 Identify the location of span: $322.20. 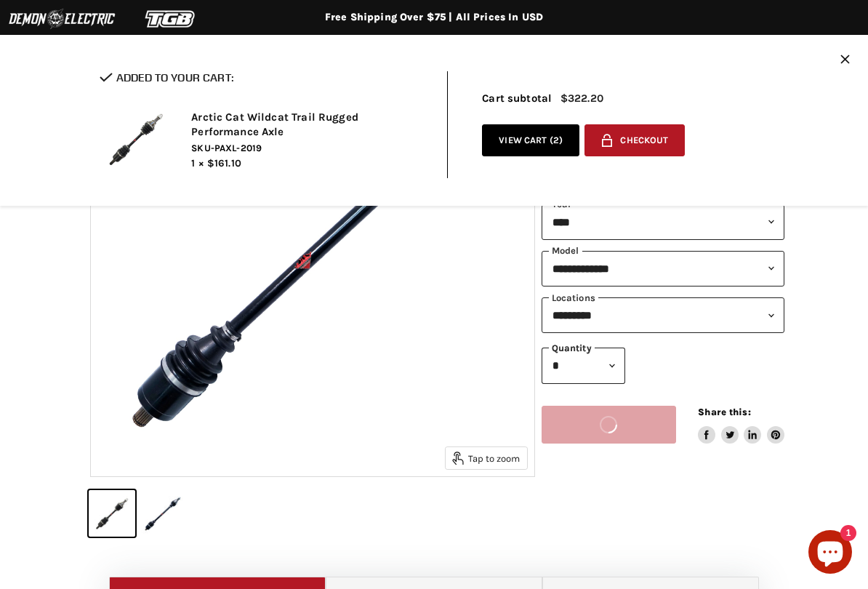
(581, 98).